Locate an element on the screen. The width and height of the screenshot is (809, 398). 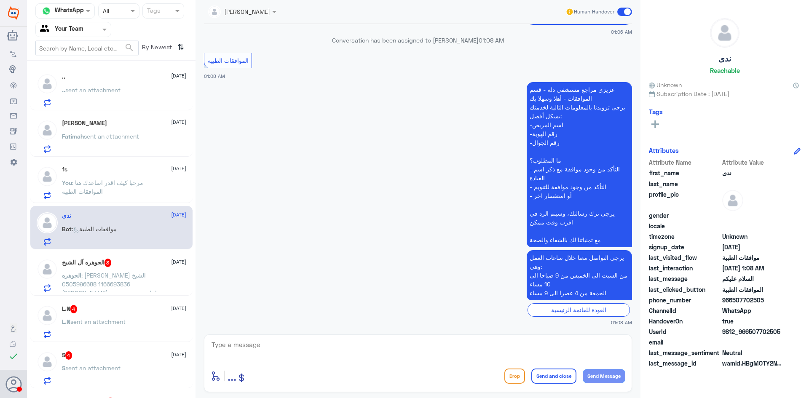
h6: Tags is located at coordinates (655, 112).